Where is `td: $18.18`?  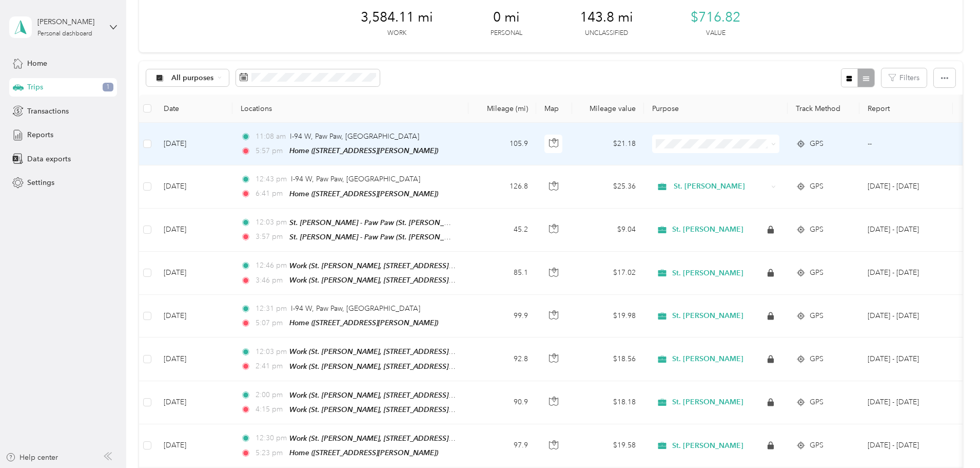
td: $18.18 is located at coordinates (608, 403).